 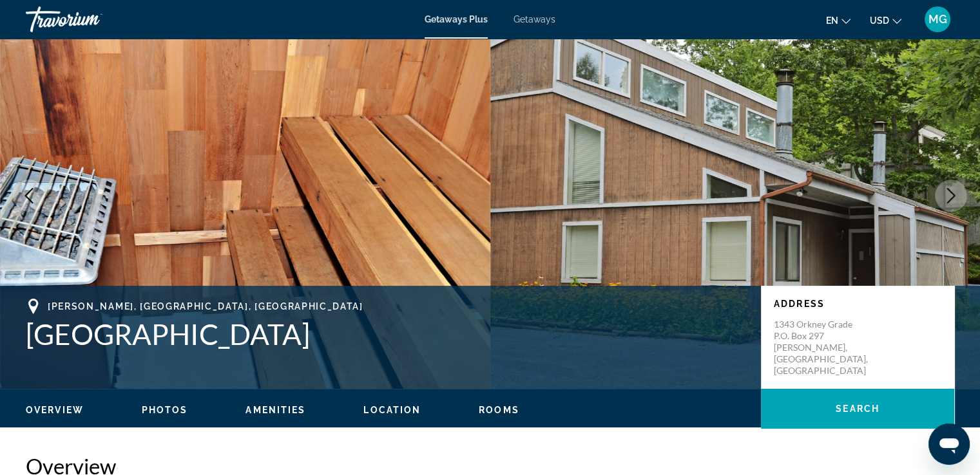 I want to click on p: Address, so click(x=858, y=304).